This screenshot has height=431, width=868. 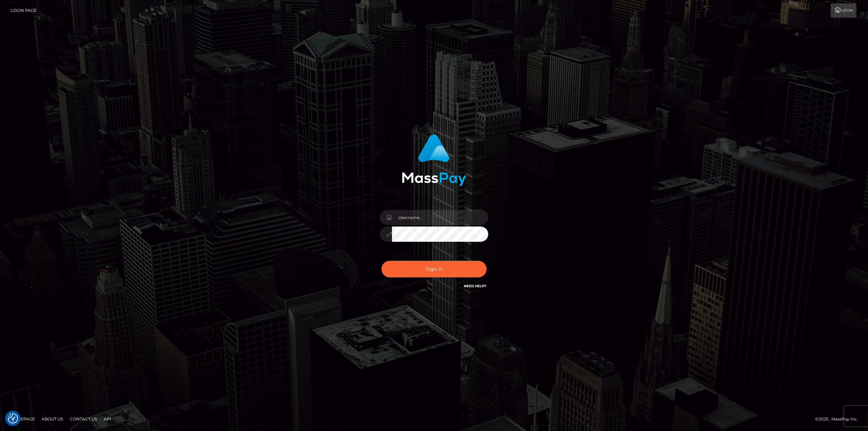 I want to click on div: © 2025 , MassPay Inc., so click(x=839, y=420).